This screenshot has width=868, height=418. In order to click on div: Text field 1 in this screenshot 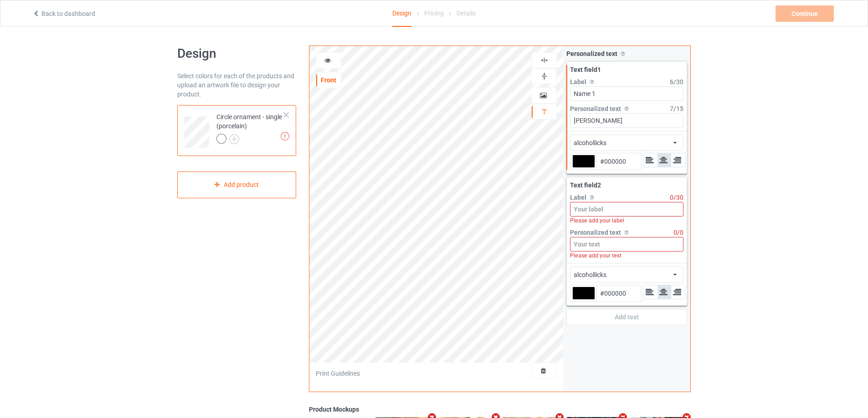, I will do `click(626, 70)`.